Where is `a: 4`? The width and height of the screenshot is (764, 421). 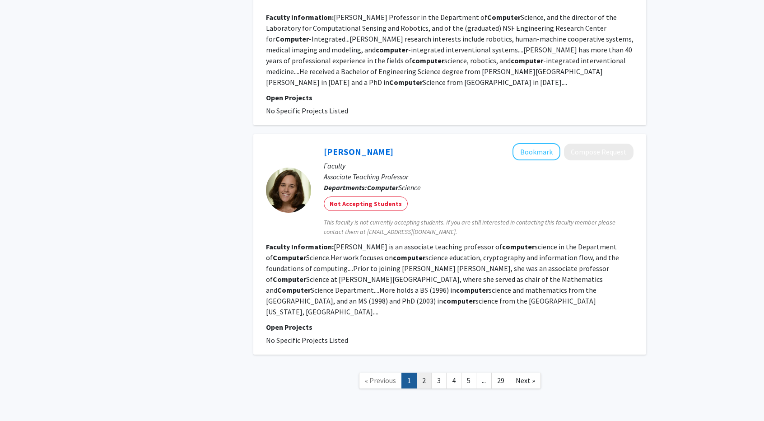 a: 4 is located at coordinates (454, 380).